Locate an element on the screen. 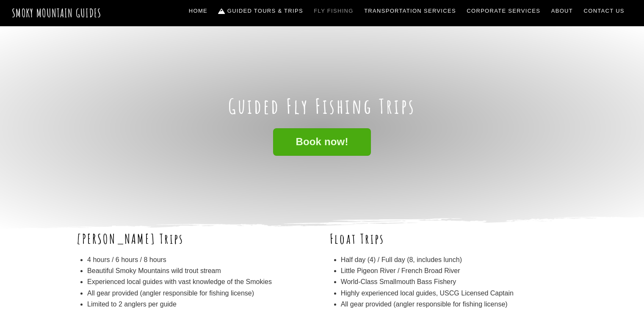  a: Corporate Services is located at coordinates (504, 11).